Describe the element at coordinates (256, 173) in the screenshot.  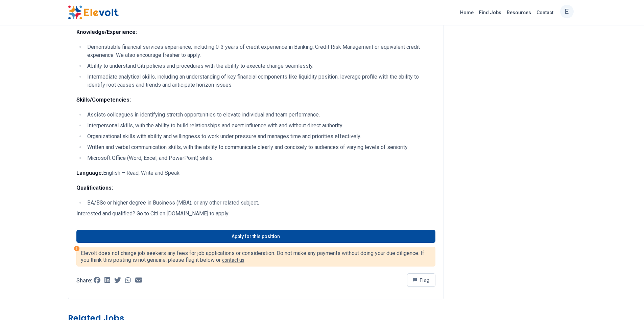
I see `p: English – Read, Write and Speak.` at that location.